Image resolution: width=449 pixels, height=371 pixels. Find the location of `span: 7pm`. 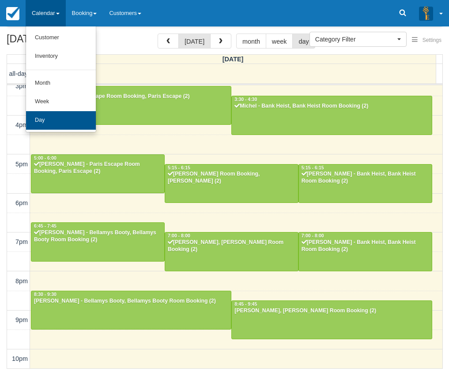

span: 7pm is located at coordinates (22, 242).